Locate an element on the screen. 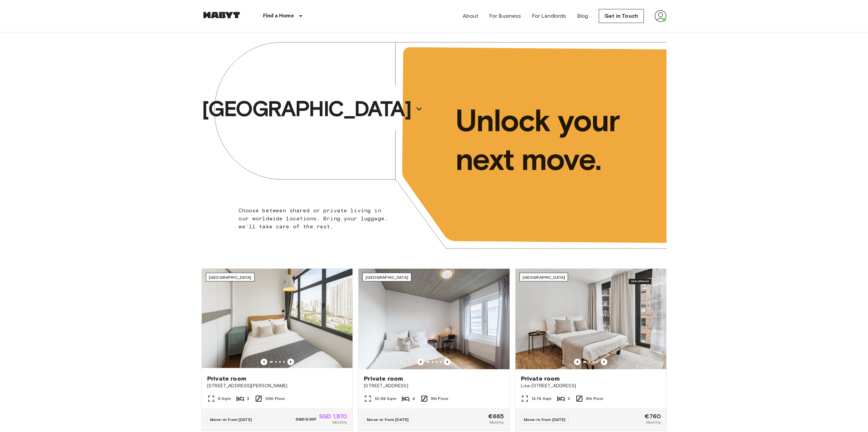  p: Unlock your next move. is located at coordinates (556, 140).